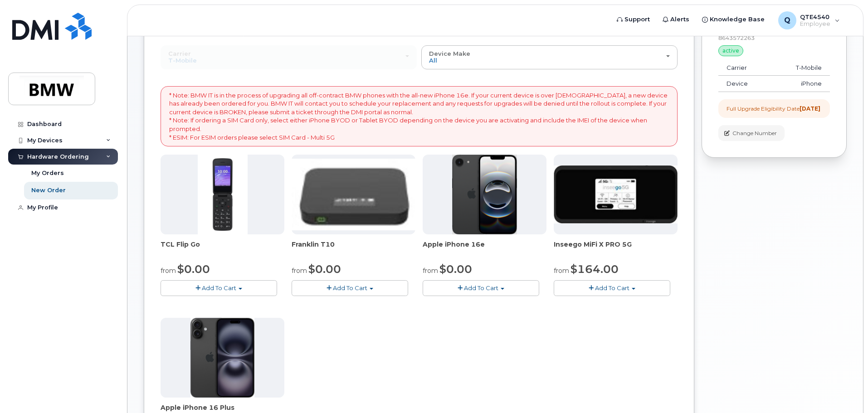 The height and width of the screenshot is (413, 868). What do you see at coordinates (745, 84) in the screenshot?
I see `td: Device` at bounding box center [745, 84].